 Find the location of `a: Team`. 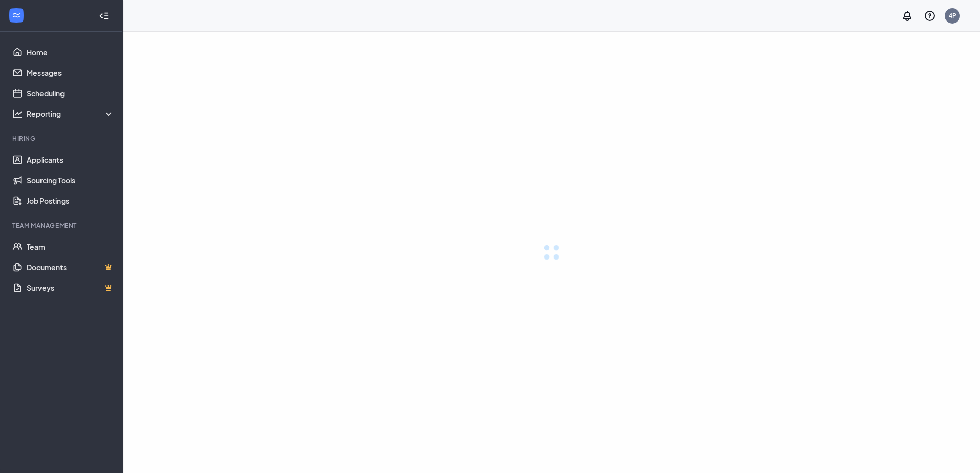

a: Team is located at coordinates (70, 247).